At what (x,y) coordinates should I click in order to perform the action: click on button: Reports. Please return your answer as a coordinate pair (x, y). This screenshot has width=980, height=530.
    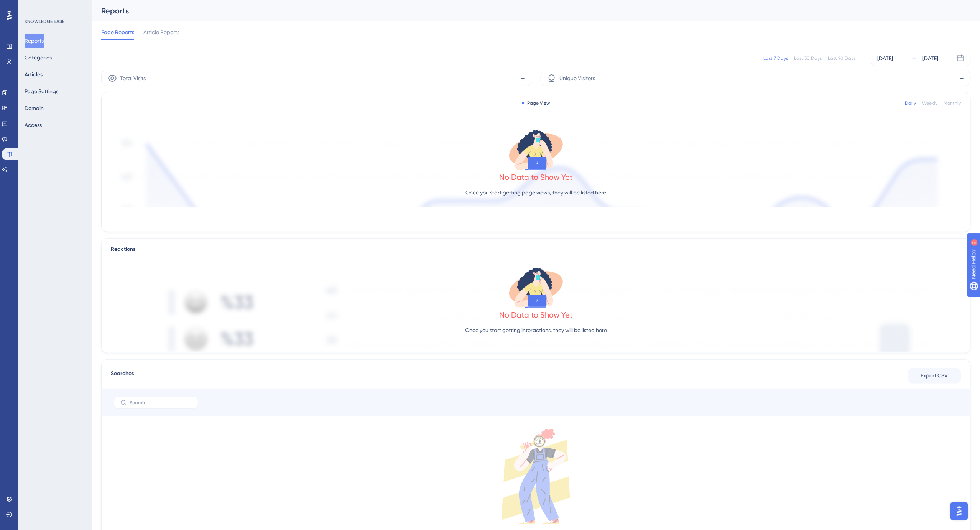
    Looking at the image, I should click on (34, 40).